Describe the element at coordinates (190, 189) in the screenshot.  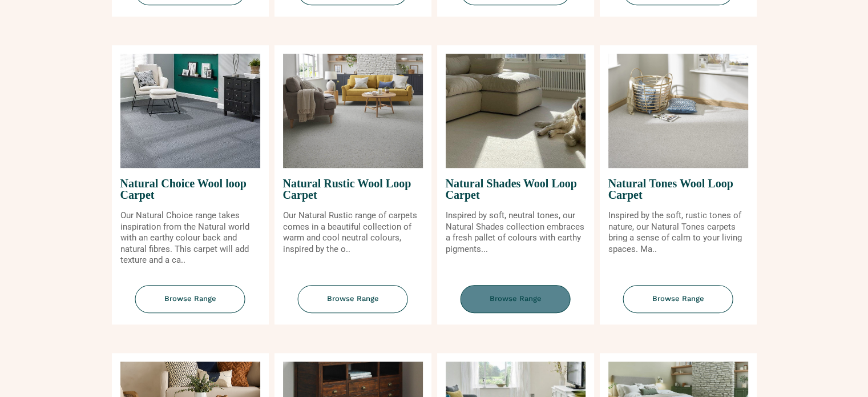
I see `span: Natural Choice Wool loop Carpet` at that location.